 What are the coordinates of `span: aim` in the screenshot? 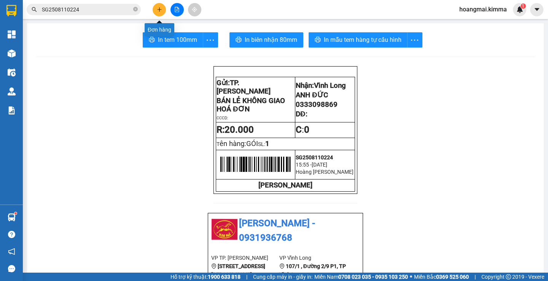 It's located at (195, 10).